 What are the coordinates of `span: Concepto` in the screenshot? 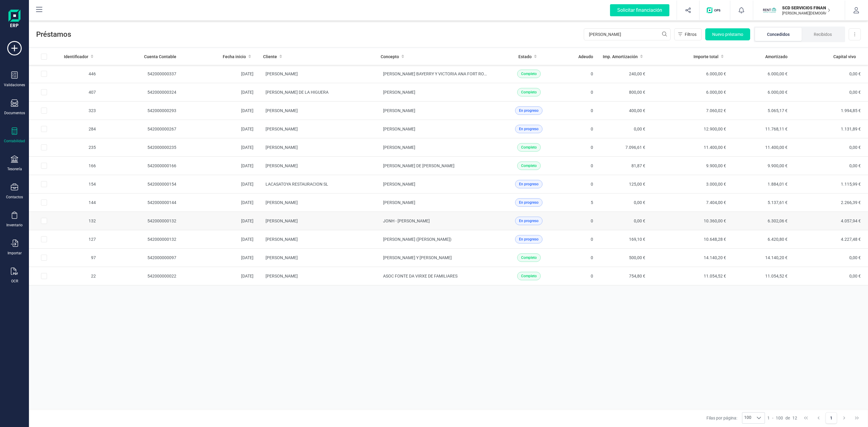 It's located at (390, 57).